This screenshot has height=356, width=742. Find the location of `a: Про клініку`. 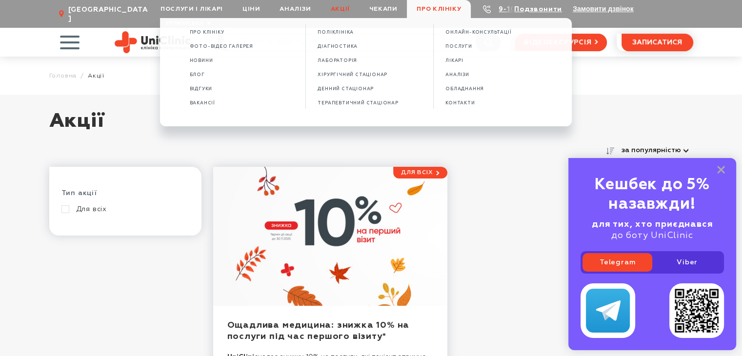

a: Про клініку is located at coordinates (206, 32).